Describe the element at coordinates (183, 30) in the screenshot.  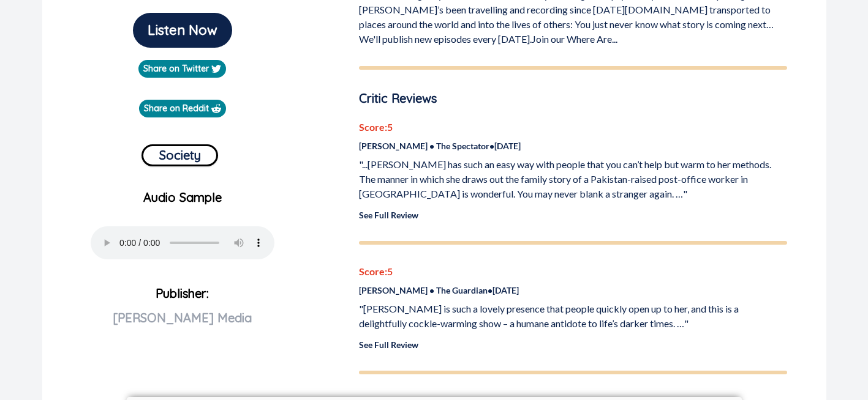
I see `a: Listen Now` at that location.